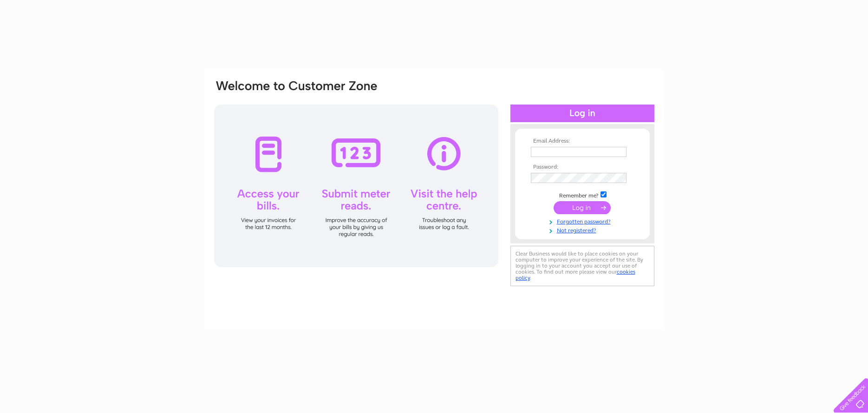 The width and height of the screenshot is (868, 413). What do you see at coordinates (582, 266) in the screenshot?
I see `div: Clear Business would like to place cookies on your computer to improve your experience of the sit...` at bounding box center [582, 266].